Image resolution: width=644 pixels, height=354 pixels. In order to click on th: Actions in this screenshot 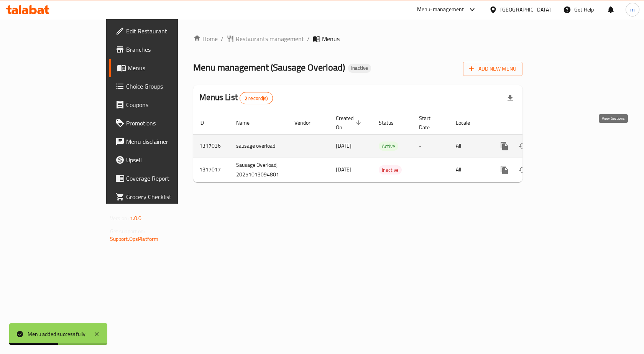, I will do `click(532, 122)`.